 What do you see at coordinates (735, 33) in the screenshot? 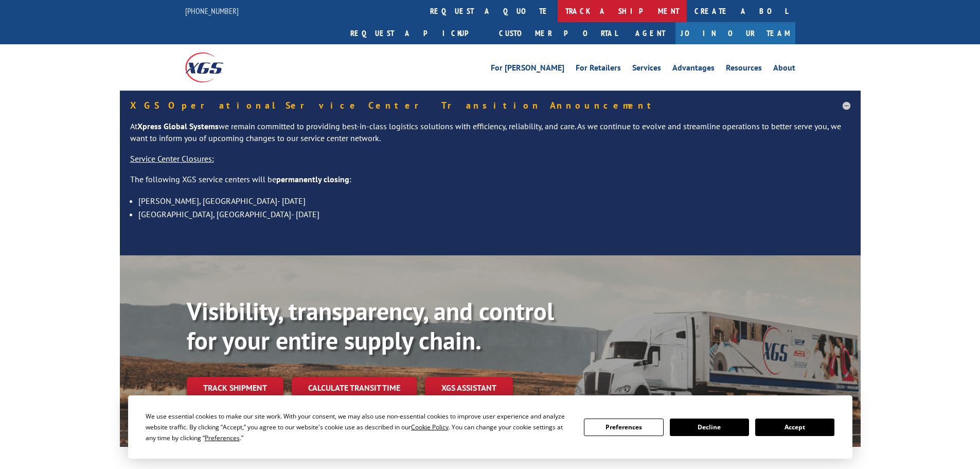
I see `a: Join Our Team` at bounding box center [735, 33].